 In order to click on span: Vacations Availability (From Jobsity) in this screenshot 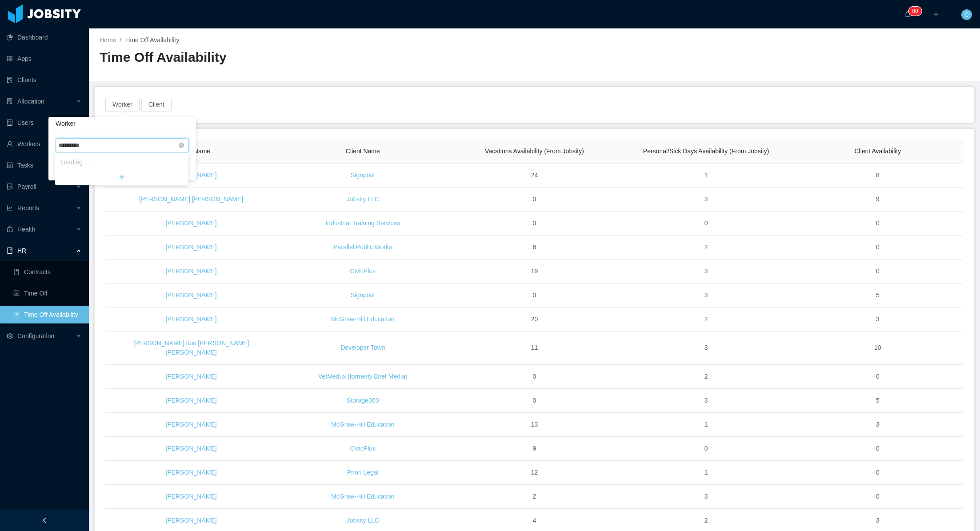, I will do `click(535, 152)`.